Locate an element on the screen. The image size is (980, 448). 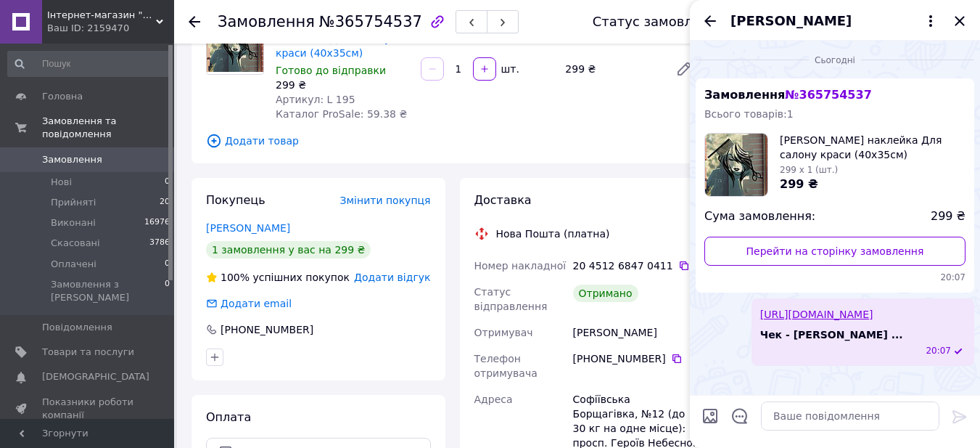
input: Пошук is located at coordinates (89, 64).